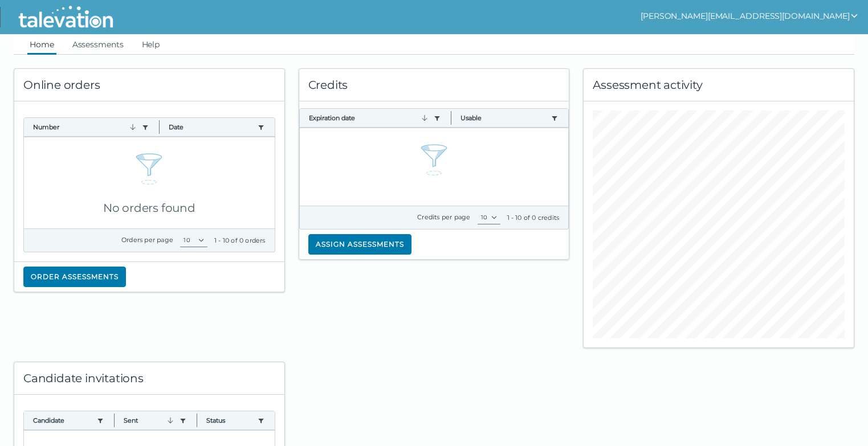  Describe the element at coordinates (359, 244) in the screenshot. I see `button: Assign assessments` at that location.